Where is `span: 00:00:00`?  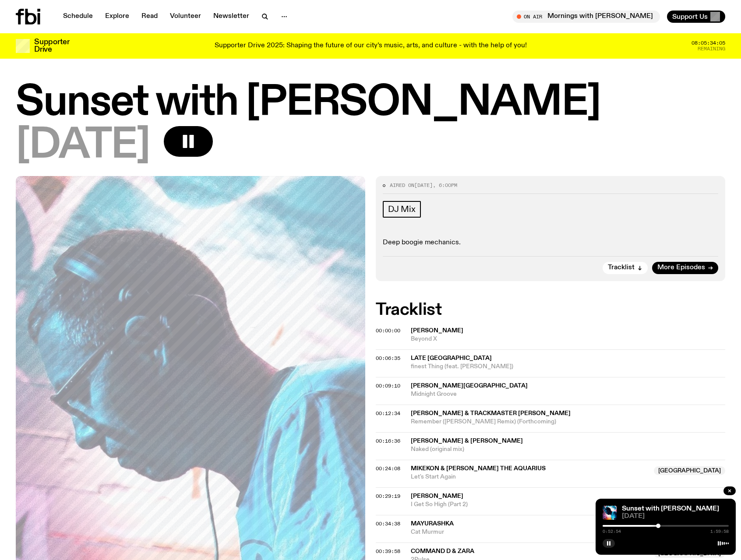 span: 00:00:00 is located at coordinates (388, 331).